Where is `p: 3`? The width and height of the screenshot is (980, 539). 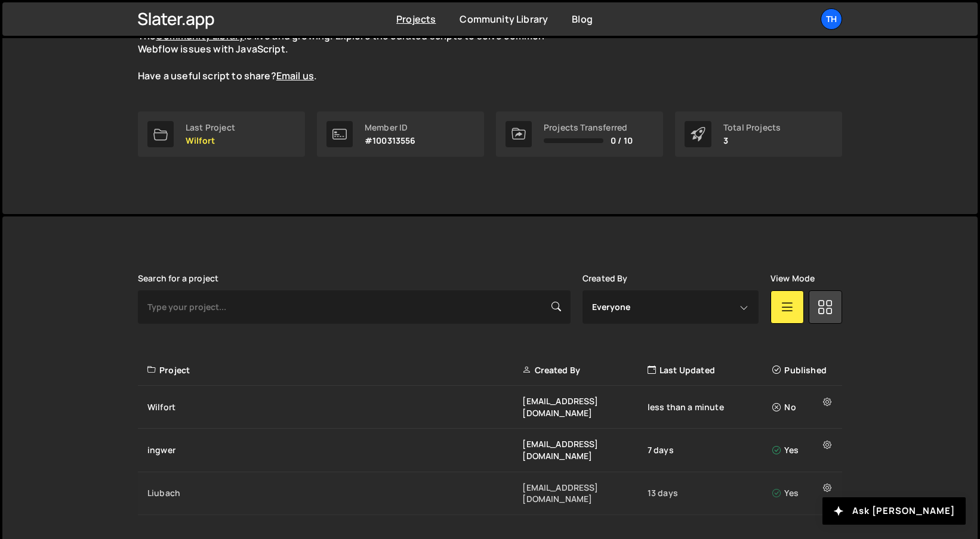
p: 3 is located at coordinates (752, 141).